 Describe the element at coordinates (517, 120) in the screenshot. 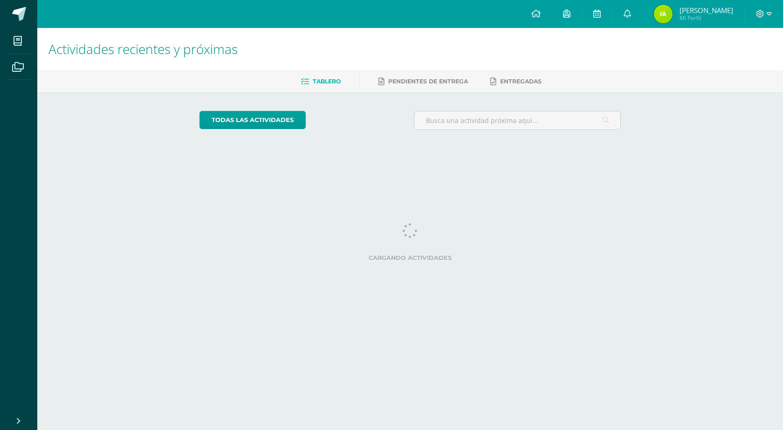

I see `input: Busca una actividad próxima aquí...` at that location.